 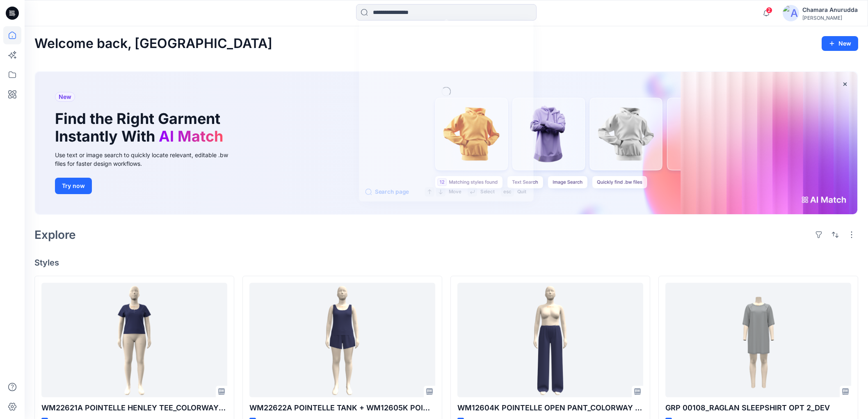 I want to click on div: Use text or image search to quickly locate relevant, editable .bw files for faster design workflows., so click(x=147, y=159).